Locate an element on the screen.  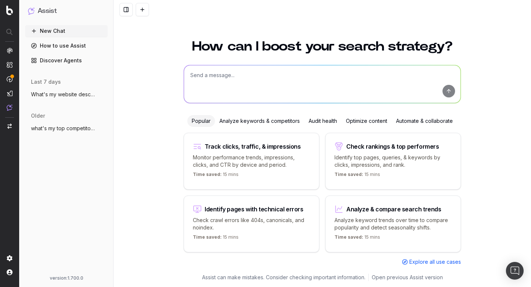
h1: Assist is located at coordinates (47, 11).